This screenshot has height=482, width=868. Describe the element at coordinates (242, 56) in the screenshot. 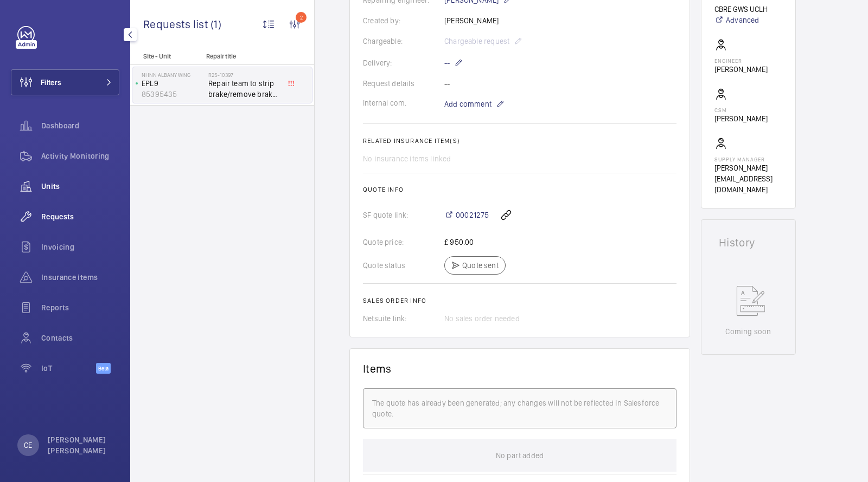

I see `p: Repair title` at that location.